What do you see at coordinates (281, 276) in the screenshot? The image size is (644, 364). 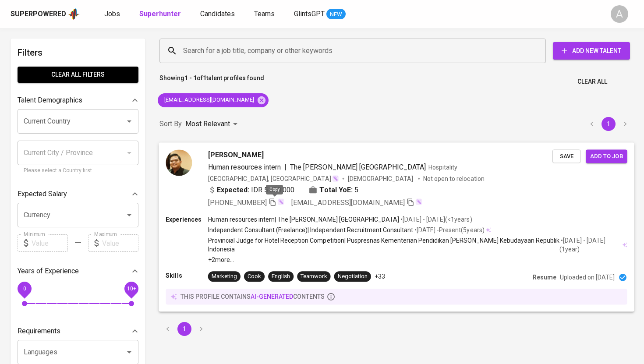 I see `div: English` at bounding box center [281, 276].